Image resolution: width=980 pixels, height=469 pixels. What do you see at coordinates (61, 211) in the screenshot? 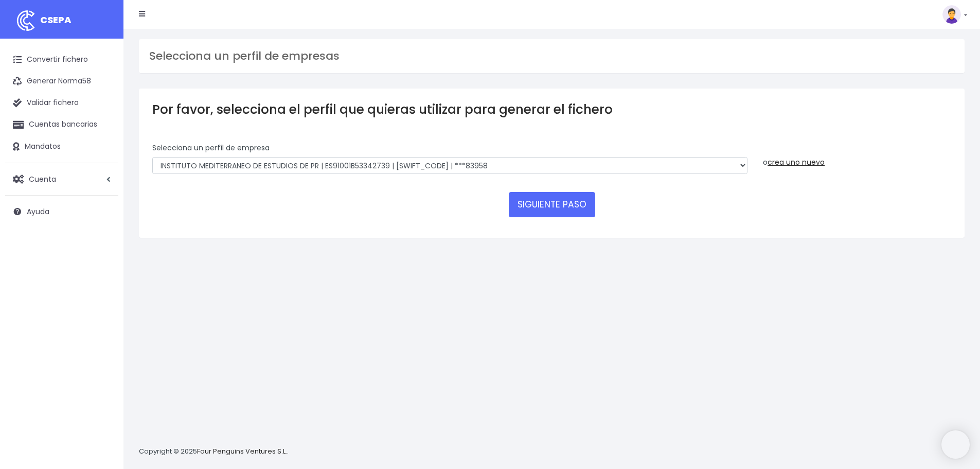
I see `a: Ayuda` at bounding box center [61, 211].